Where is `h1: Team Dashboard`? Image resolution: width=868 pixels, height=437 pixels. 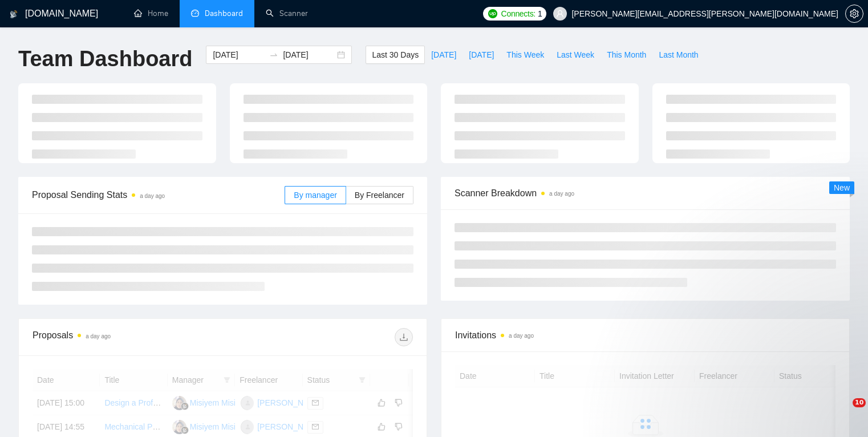 h1: Team Dashboard is located at coordinates (105, 58).